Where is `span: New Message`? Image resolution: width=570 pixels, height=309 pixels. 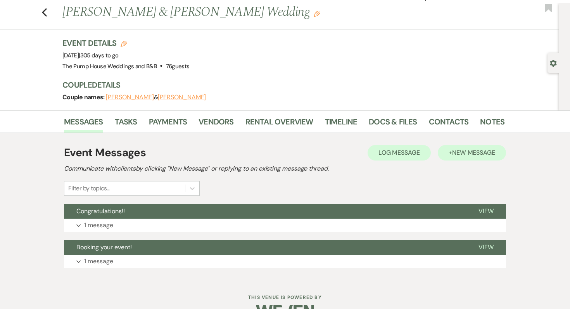
span: New Message is located at coordinates (474, 152).